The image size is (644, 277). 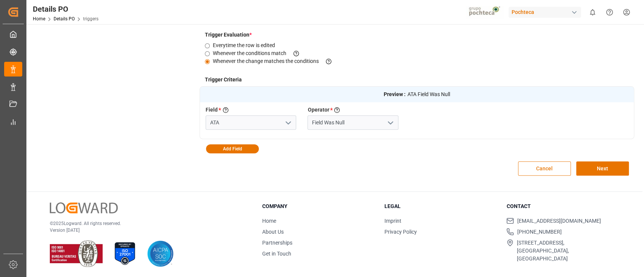 What do you see at coordinates (273, 232) in the screenshot?
I see `a: About Us` at bounding box center [273, 232].